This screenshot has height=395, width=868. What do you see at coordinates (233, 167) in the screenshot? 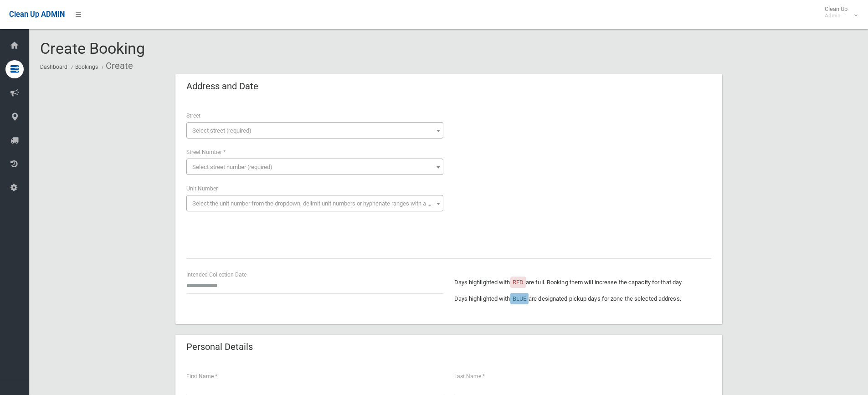
I see `span: Select street number (required)` at bounding box center [233, 167].